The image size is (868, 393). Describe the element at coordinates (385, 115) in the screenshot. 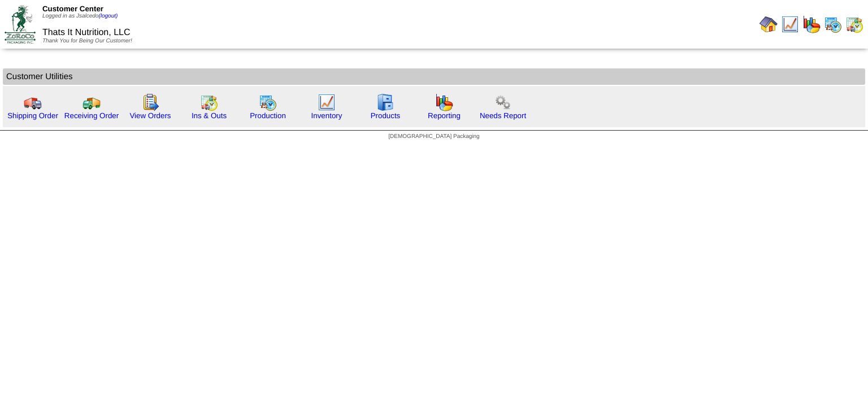

I see `a: Products` at that location.